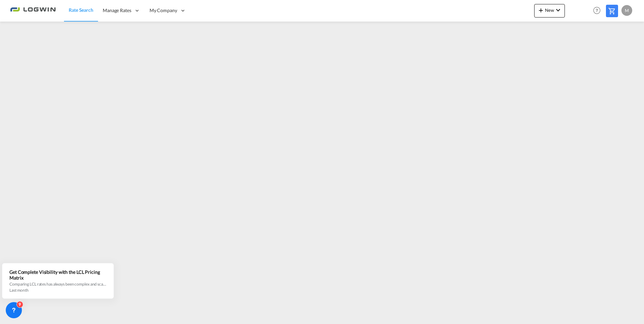 The image size is (644, 324). Describe the element at coordinates (117, 10) in the screenshot. I see `span: Manage Rates` at that location.